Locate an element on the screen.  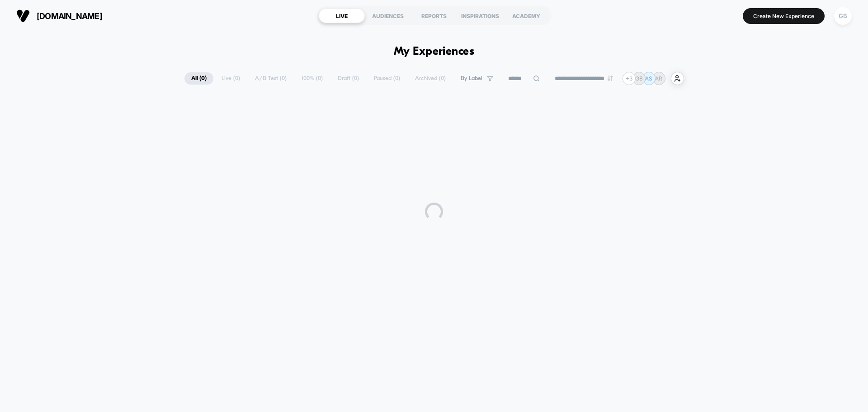
div: GB is located at coordinates (843, 16).